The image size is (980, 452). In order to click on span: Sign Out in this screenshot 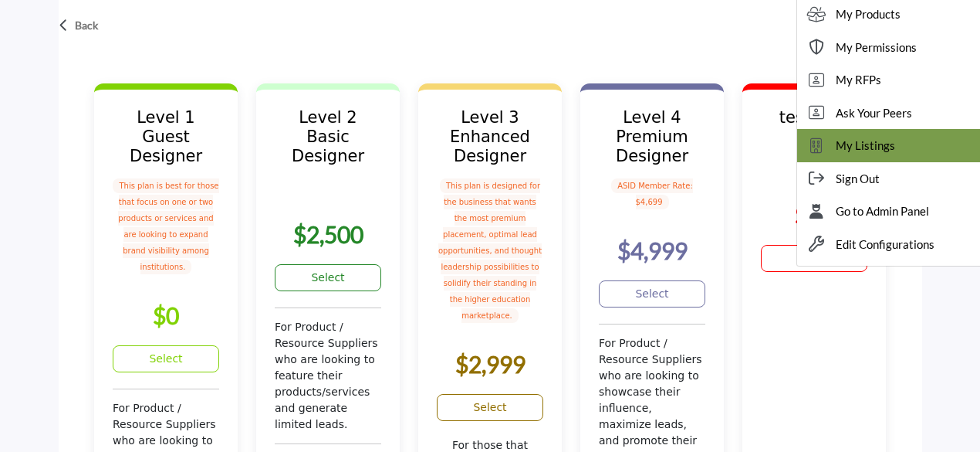, I will do `click(857, 179)`.